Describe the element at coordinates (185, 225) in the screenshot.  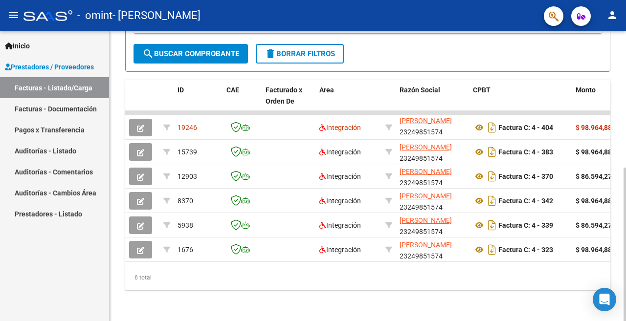
I see `span: 5938` at that location.